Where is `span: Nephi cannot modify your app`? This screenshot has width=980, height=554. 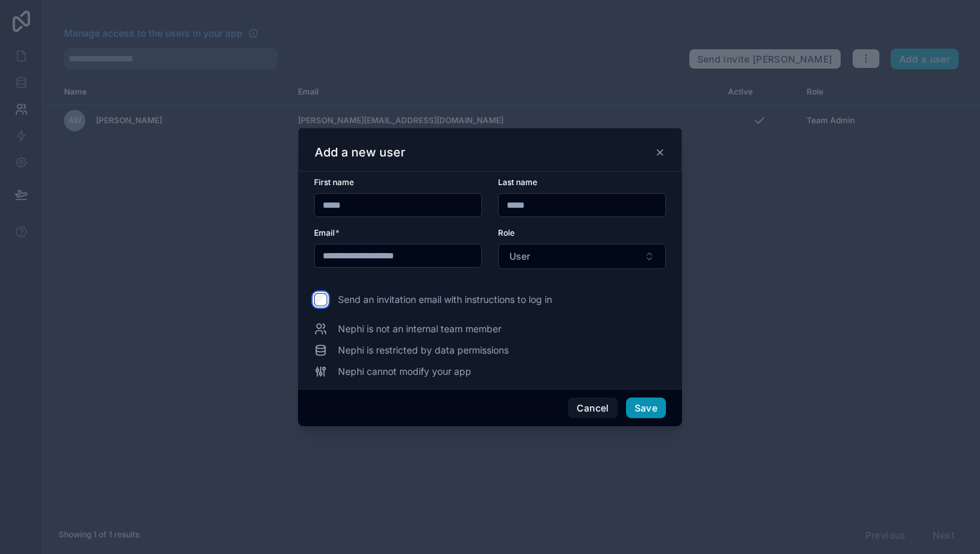
span: Nephi cannot modify your app is located at coordinates (405, 372).